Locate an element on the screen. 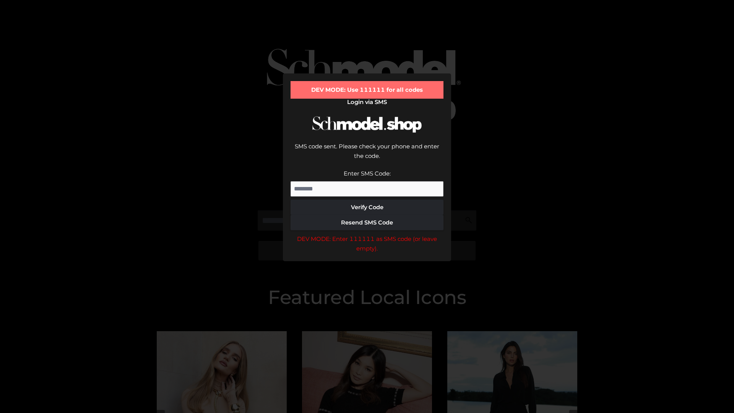 The height and width of the screenshot is (413, 734). button: Verify Code is located at coordinates (367, 207).